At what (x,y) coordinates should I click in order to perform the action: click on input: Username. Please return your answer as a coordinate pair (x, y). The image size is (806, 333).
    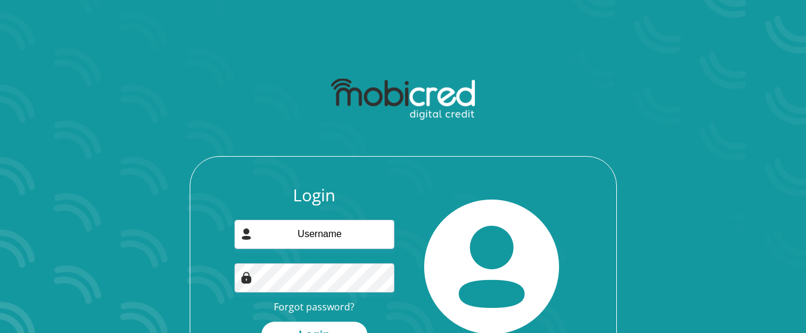
    Looking at the image, I should click on (314, 234).